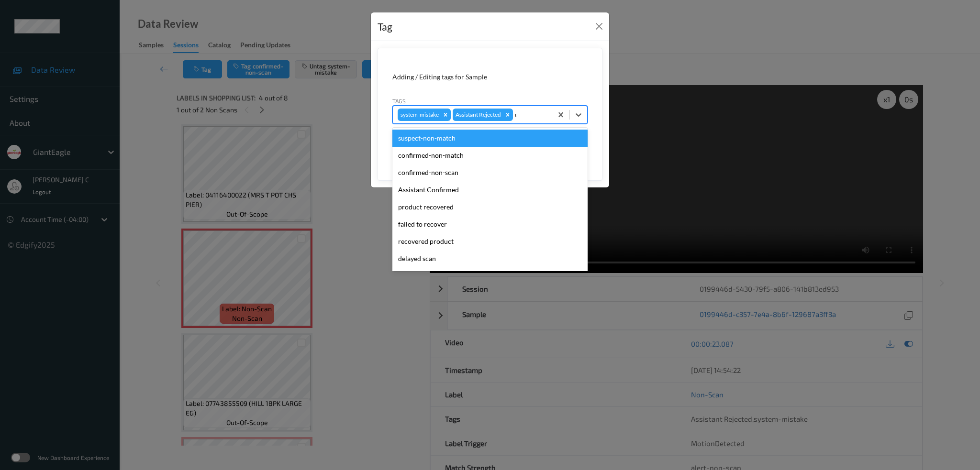 This screenshot has height=470, width=980. I want to click on div: product recovered, so click(490, 207).